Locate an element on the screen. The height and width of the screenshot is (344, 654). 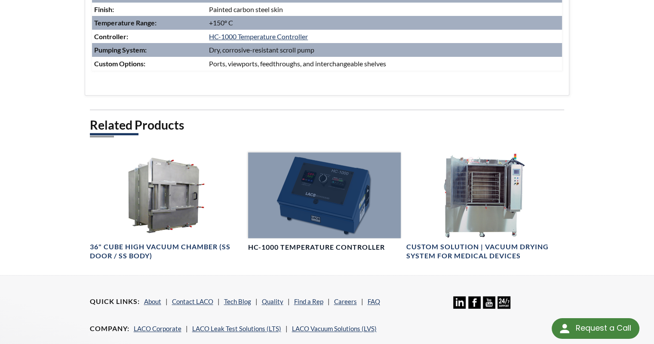
a: FAQ is located at coordinates (374, 301).